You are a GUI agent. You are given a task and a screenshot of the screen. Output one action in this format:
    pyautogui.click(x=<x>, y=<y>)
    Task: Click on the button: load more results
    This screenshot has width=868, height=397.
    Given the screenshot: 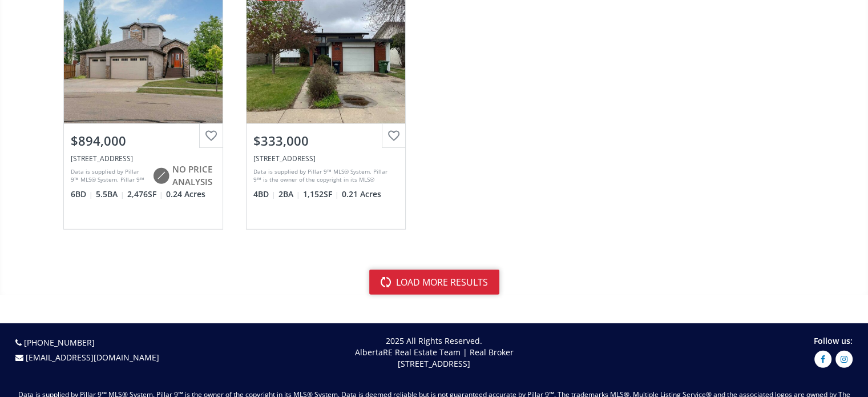 What is the action you would take?
    pyautogui.click(x=434, y=282)
    